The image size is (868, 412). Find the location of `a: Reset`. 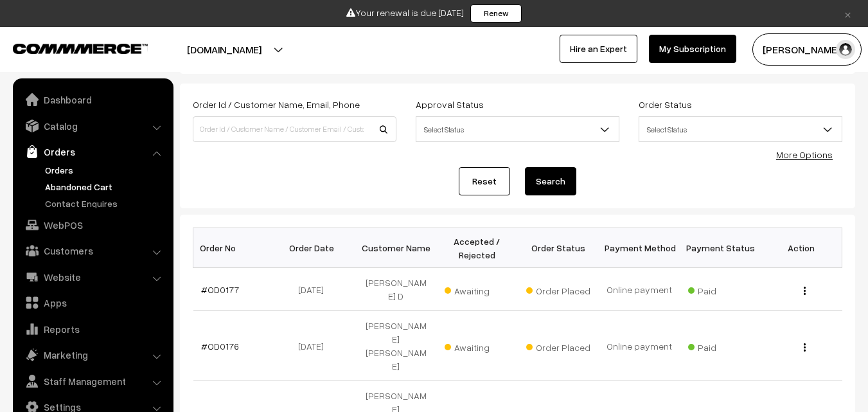

a: Reset is located at coordinates (485, 181).